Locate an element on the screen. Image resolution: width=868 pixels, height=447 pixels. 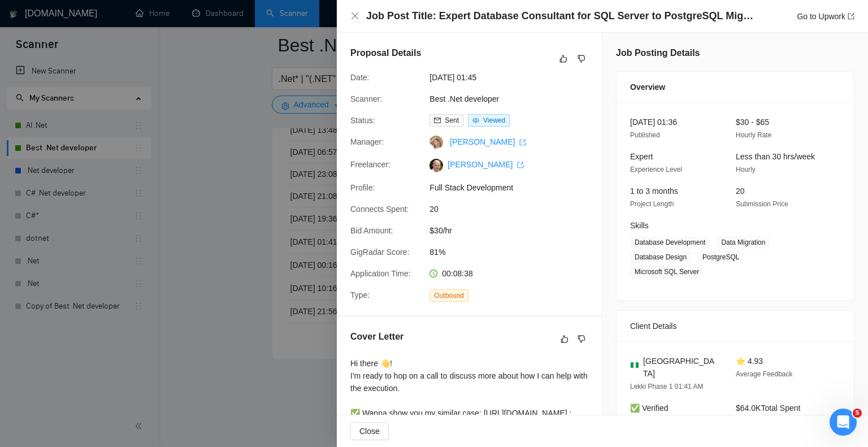
h5: Job Posting Details is located at coordinates (658, 53).